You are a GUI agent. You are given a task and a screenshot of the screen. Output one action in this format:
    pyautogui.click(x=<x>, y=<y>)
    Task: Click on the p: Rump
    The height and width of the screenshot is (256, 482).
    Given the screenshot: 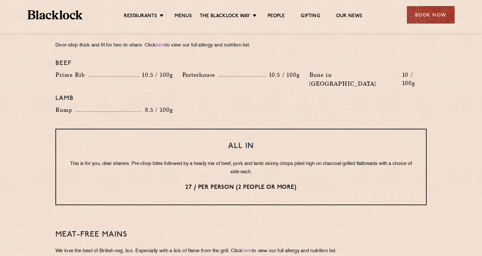 What is the action you would take?
    pyautogui.click(x=65, y=110)
    